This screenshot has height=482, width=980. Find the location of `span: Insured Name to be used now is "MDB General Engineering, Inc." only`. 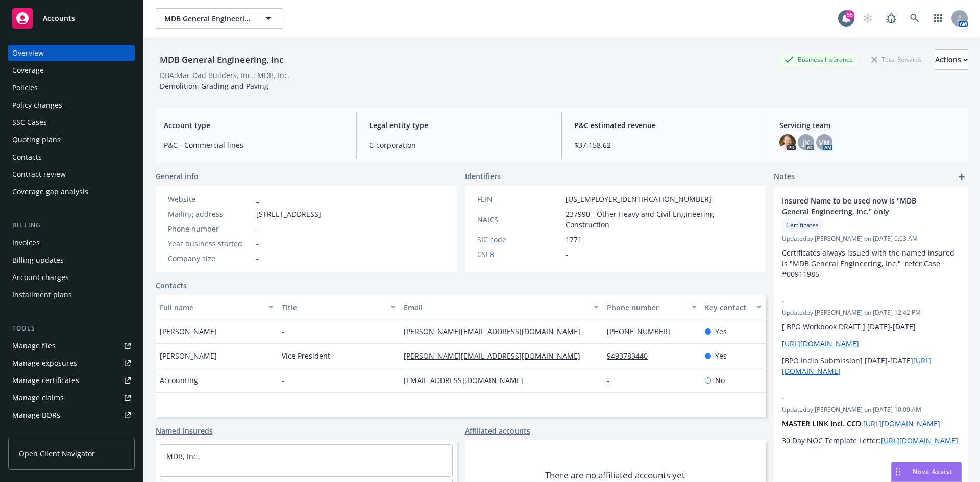

span: Insured Name to be used now is "MDB General Engineering, Inc." only is located at coordinates (858, 206).